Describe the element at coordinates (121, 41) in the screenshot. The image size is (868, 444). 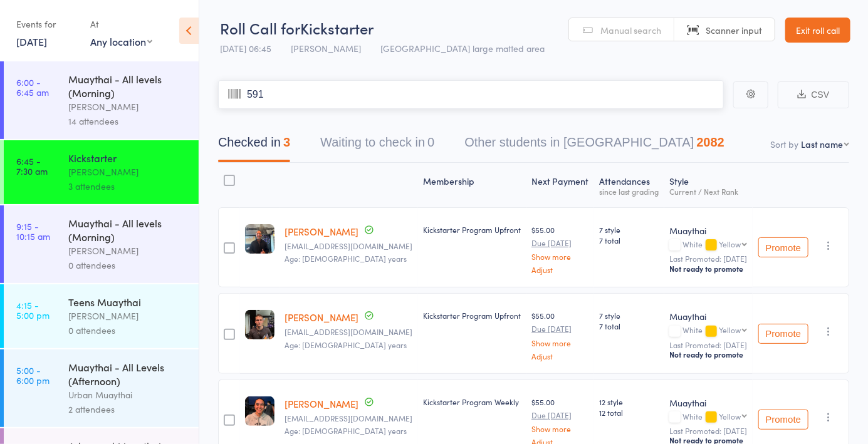
I see `div: Any location` at that location.